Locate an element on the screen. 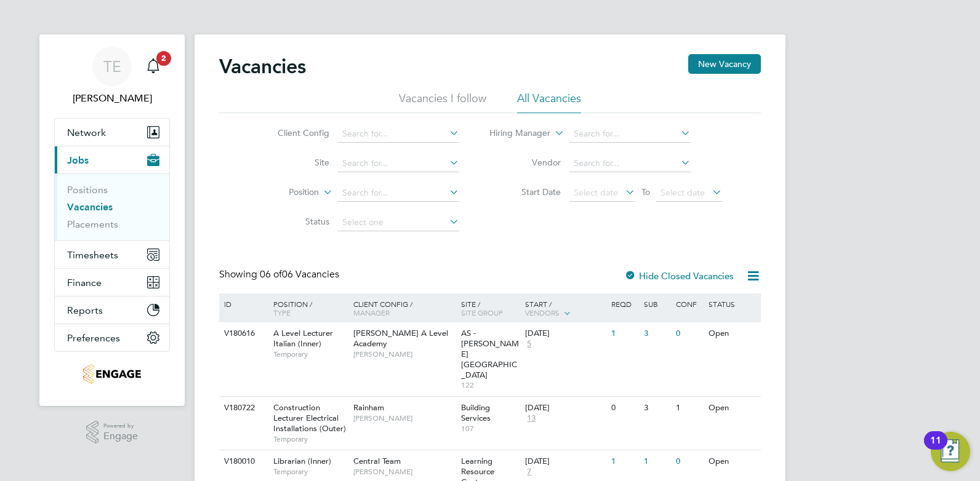 This screenshot has width=980, height=481. button: Network is located at coordinates (112, 132).